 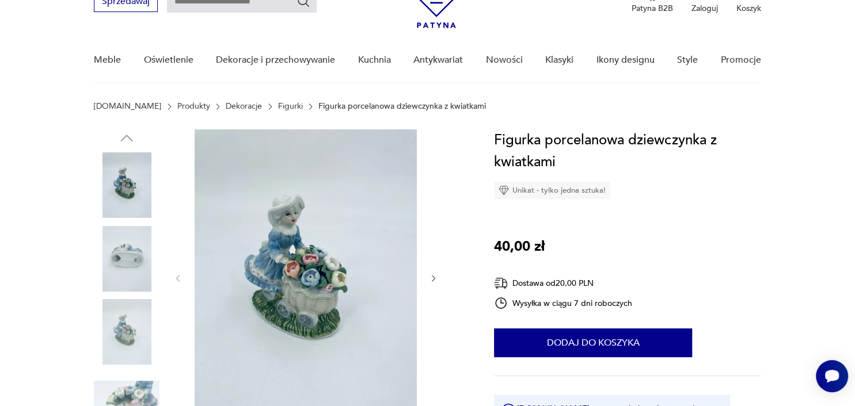 I want to click on a: Ikony designu, so click(x=625, y=60).